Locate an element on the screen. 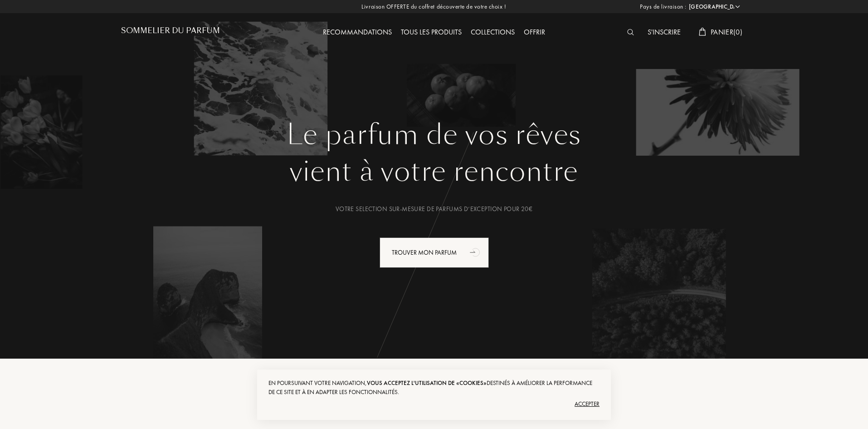 The image size is (868, 429). div: Offrir is located at coordinates (535, 33).